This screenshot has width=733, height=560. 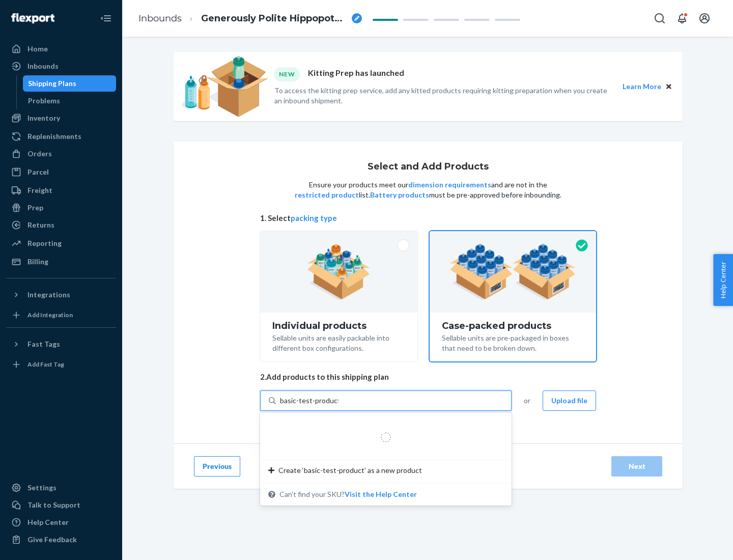 What do you see at coordinates (44, 344) in the screenshot?
I see `div: Fast Tags` at bounding box center [44, 344].